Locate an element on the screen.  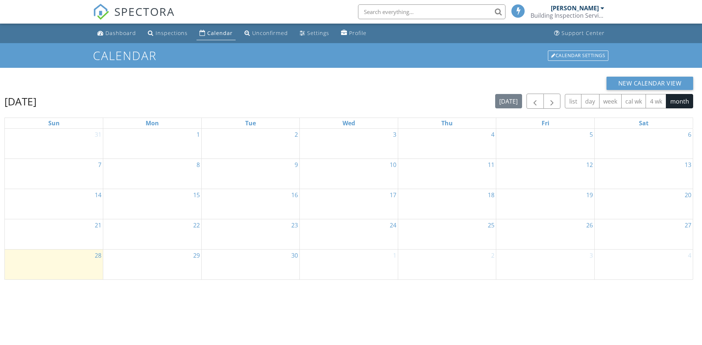
td: Go to September 2, 2025 is located at coordinates (250, 144).